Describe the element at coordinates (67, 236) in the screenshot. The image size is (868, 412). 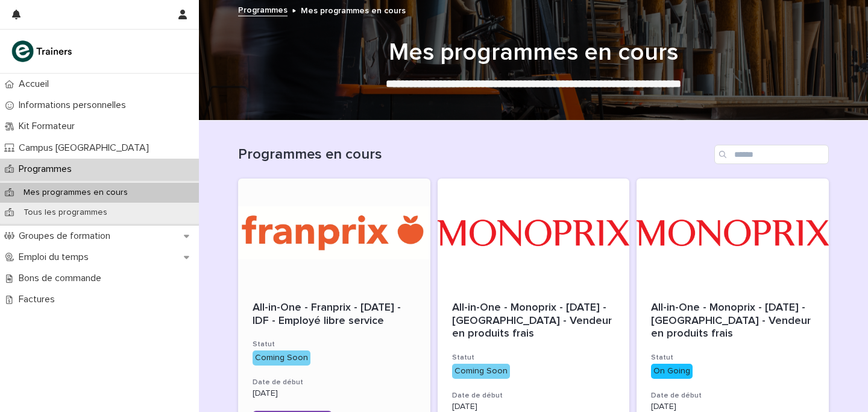
I see `p: Groupes de formation` at that location.